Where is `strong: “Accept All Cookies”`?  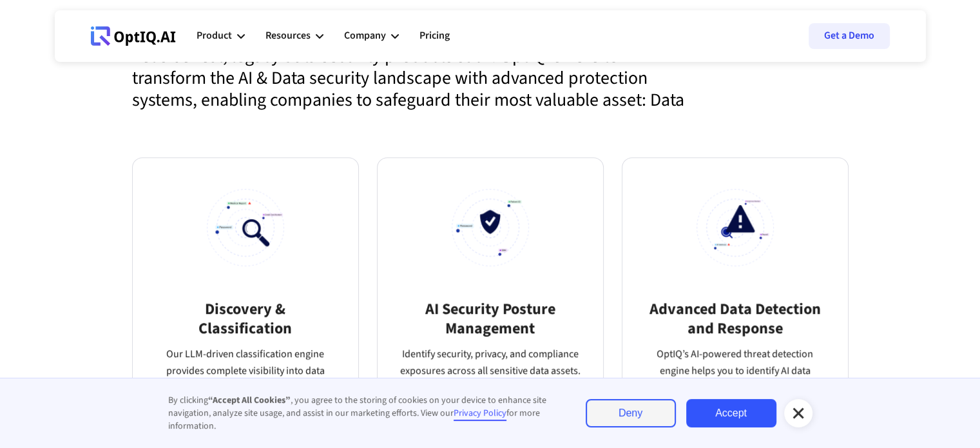 strong: “Accept All Cookies” is located at coordinates (249, 400).